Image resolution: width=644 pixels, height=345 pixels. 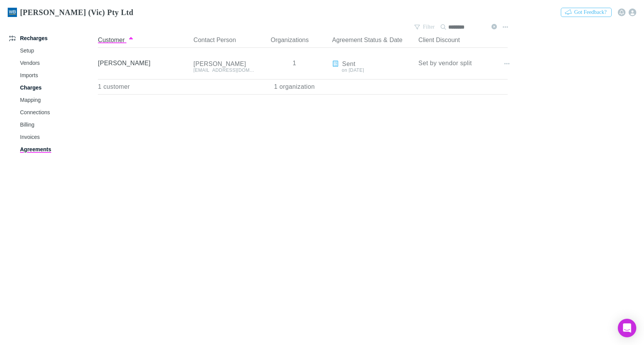 I want to click on button: Contact Person, so click(x=219, y=40).